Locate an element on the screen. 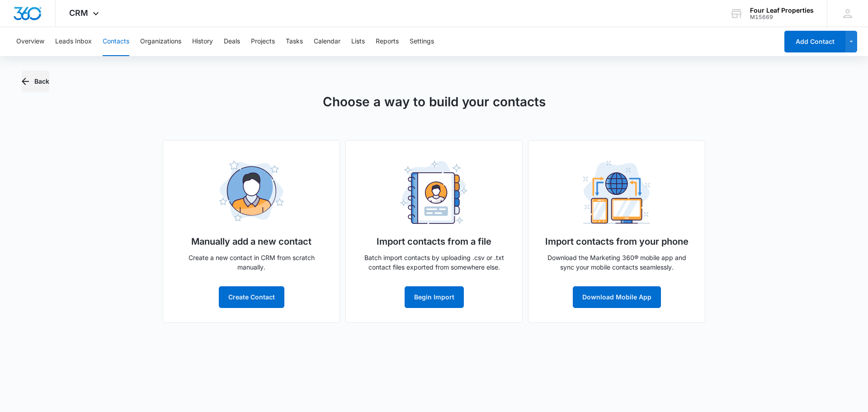 The image size is (868, 412). button: Download Mobile App is located at coordinates (616, 297).